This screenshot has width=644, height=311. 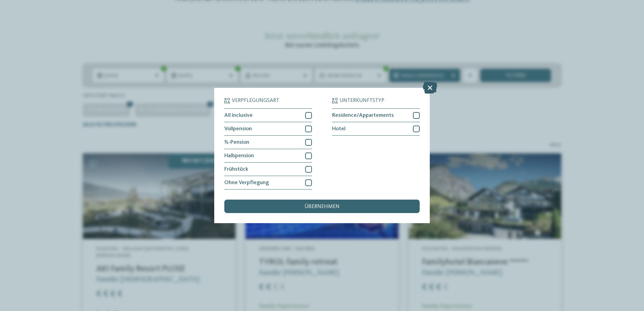 What do you see at coordinates (239, 115) in the screenshot?
I see `span: All inclusive` at bounding box center [239, 115].